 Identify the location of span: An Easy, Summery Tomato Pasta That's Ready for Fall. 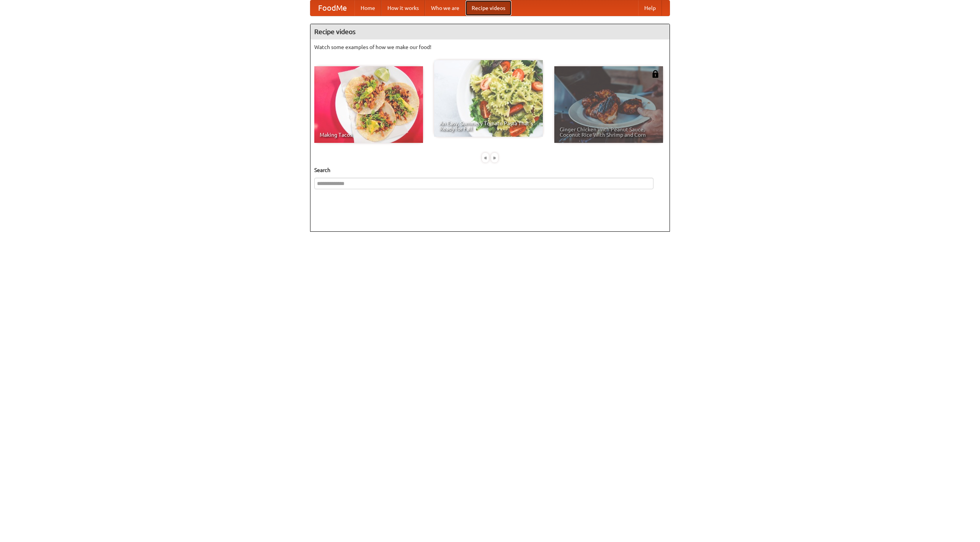
(488, 126).